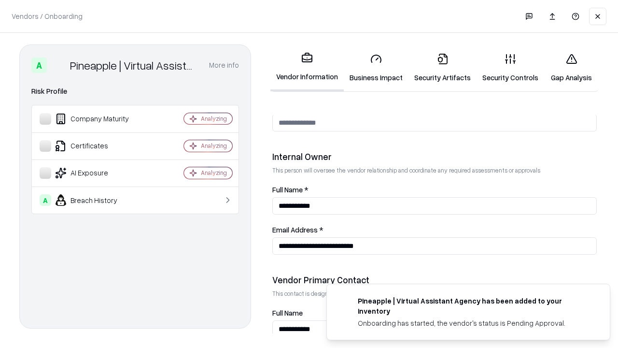  Describe the element at coordinates (435, 157) in the screenshot. I see `div: Internal Owner` at that location.